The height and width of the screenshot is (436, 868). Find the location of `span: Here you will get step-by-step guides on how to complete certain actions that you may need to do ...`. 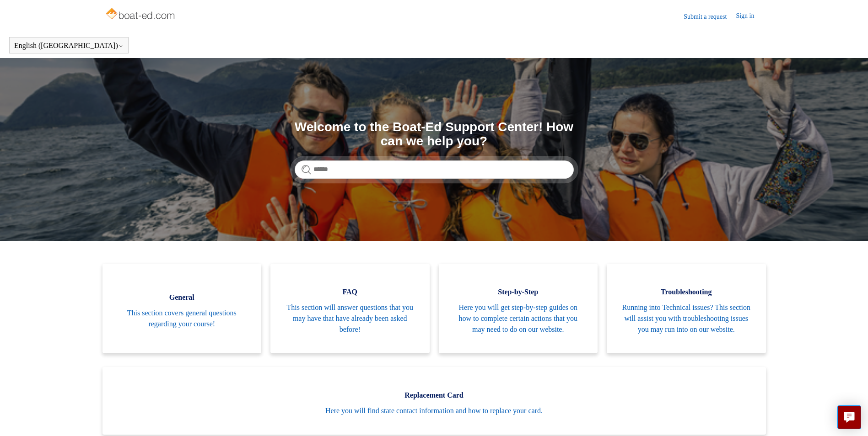

span: Here you will get step-by-step guides on how to complete certain actions that you may need to do ... is located at coordinates (519, 319).